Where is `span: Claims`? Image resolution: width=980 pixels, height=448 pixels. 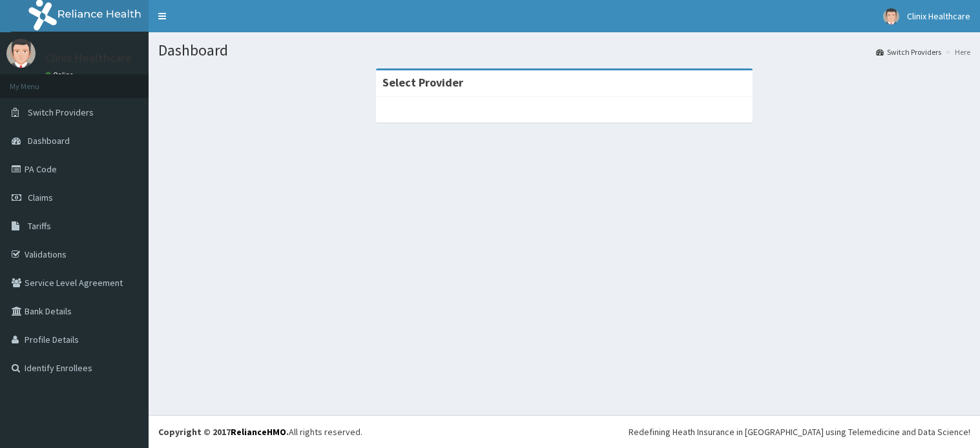 span: Claims is located at coordinates (40, 198).